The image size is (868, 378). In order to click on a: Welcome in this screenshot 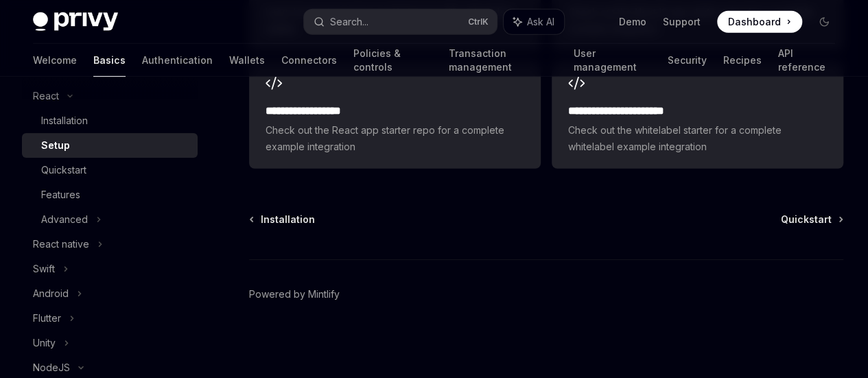, I will do `click(55, 60)`.